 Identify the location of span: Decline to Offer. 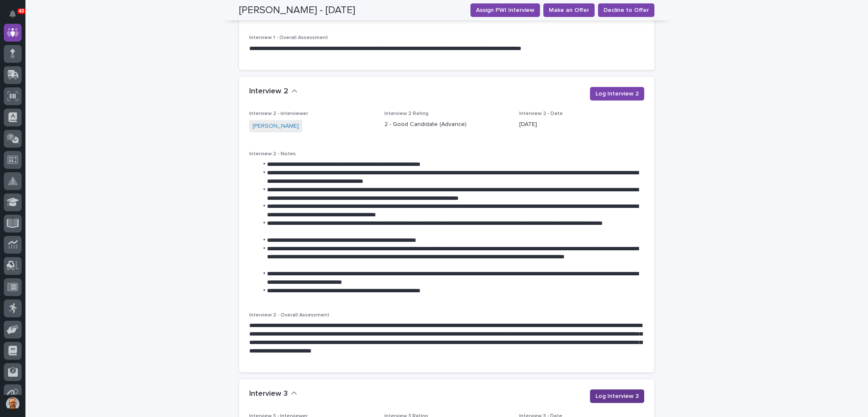
(626, 10).